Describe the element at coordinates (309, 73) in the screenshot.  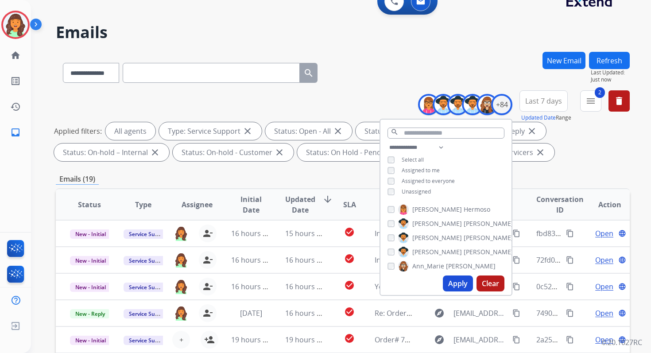
I see `mat-icon: search` at that location.